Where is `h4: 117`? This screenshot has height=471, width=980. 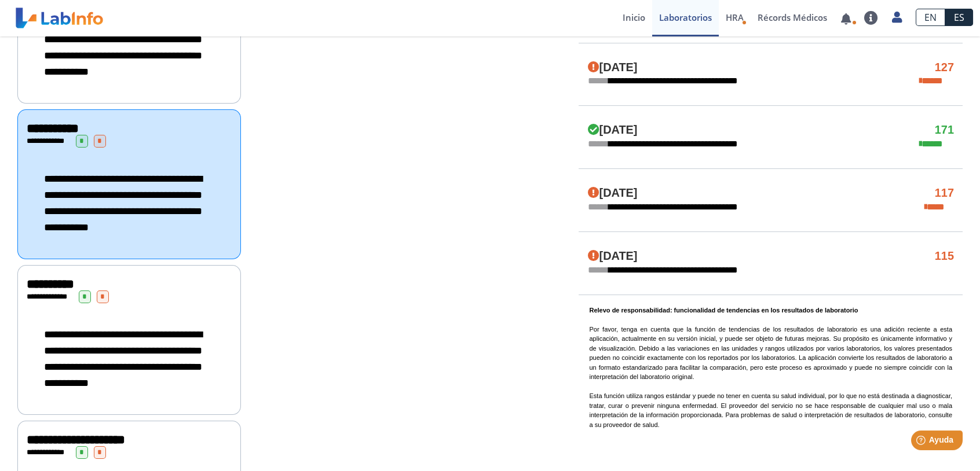
h4: 117 is located at coordinates (944, 193).